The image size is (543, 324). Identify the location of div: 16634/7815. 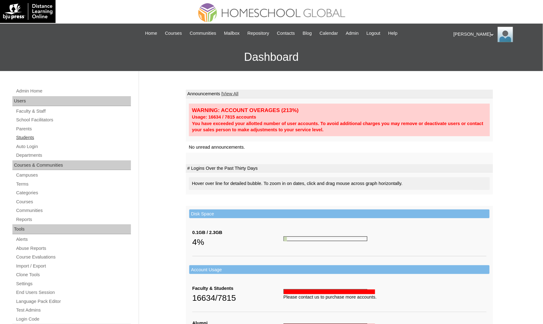
(238, 298).